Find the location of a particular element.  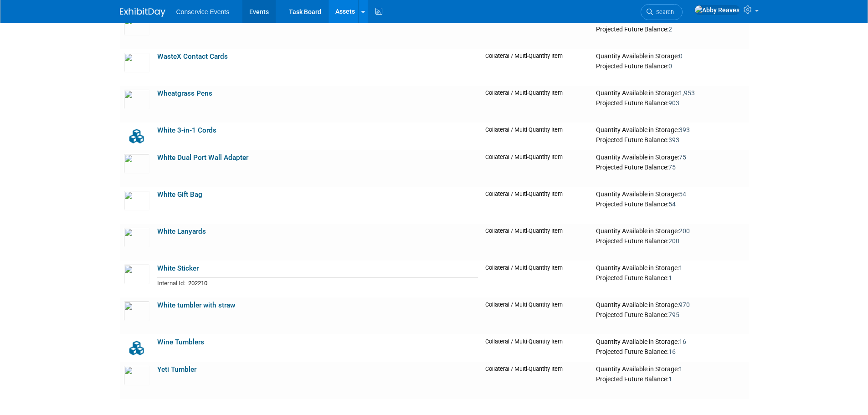

td: Internal Id: is located at coordinates (172, 283).